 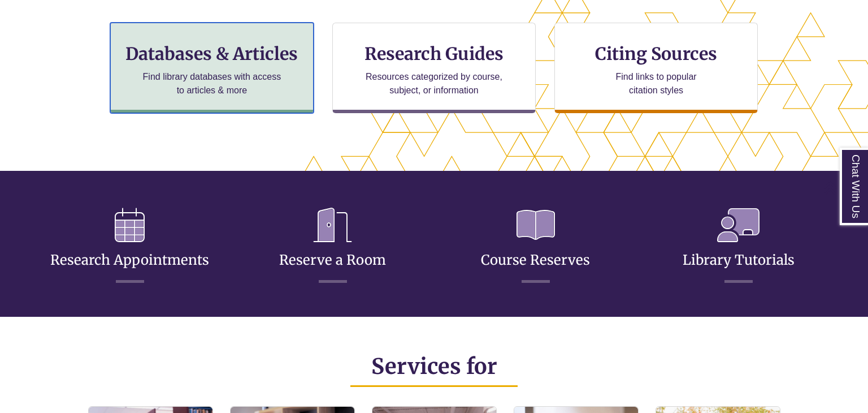 What do you see at coordinates (332, 246) in the screenshot?
I see `a: Reserve a Room` at bounding box center [332, 246].